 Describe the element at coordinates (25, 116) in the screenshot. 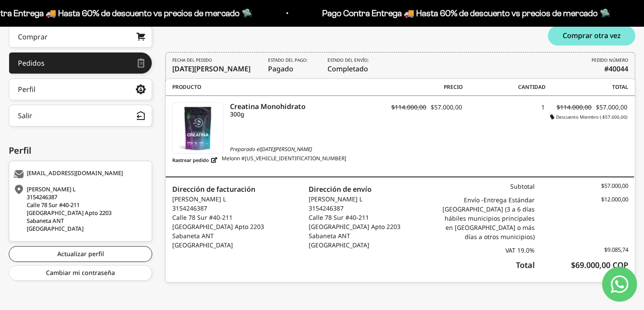

I see `div: Salir` at that location.